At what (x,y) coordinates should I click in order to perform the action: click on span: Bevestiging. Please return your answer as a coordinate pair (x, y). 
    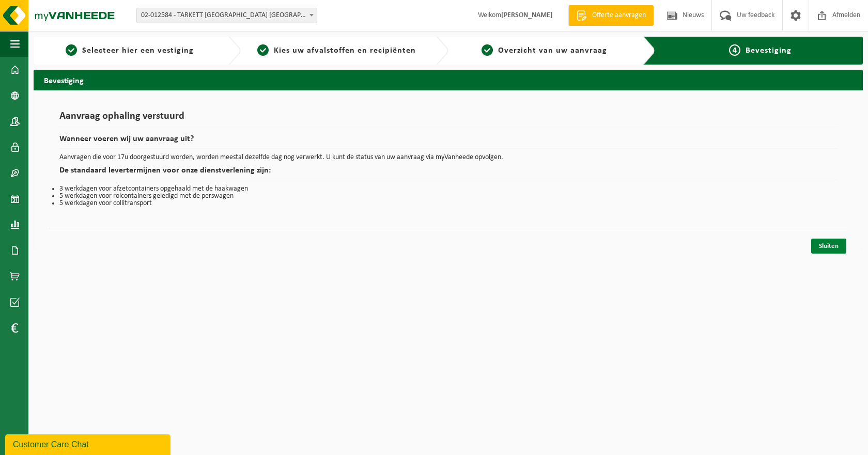
    Looking at the image, I should click on (768, 50).